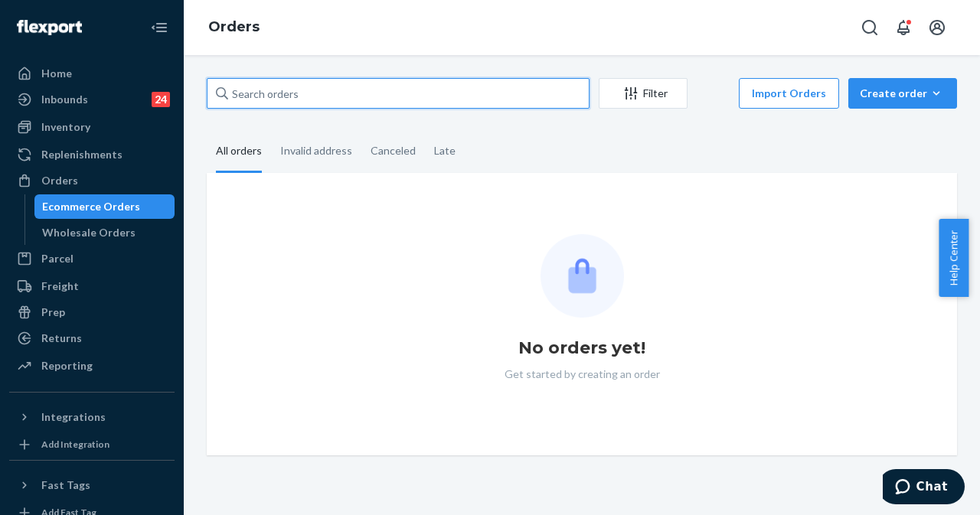 The image size is (980, 515). I want to click on a: Returns, so click(92, 339).